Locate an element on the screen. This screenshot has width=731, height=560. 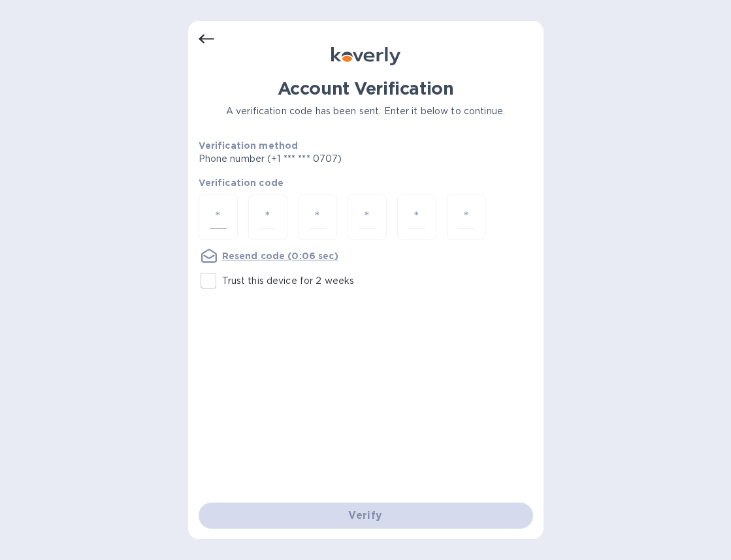
b: Verification method is located at coordinates (248, 146).